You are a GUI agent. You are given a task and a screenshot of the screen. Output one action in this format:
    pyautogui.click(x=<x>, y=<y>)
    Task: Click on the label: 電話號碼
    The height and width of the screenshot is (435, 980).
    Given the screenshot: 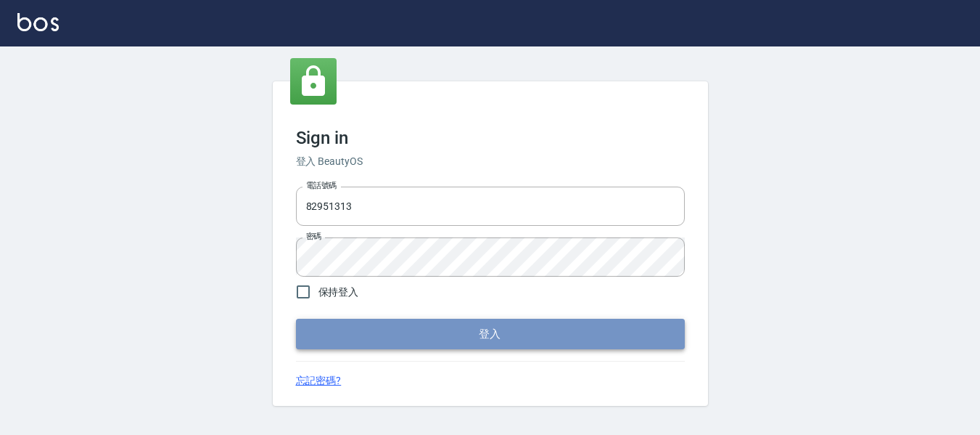 What is the action you would take?
    pyautogui.click(x=321, y=185)
    